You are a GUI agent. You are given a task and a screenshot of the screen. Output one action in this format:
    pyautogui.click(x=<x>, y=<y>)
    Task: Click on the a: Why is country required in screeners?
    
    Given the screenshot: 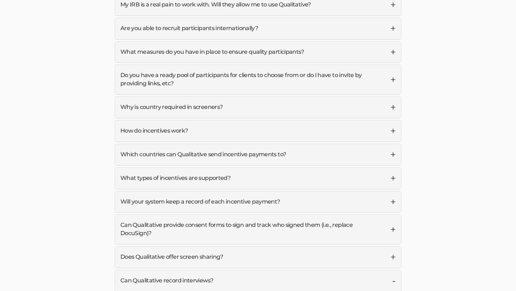 What is the action you would take?
    pyautogui.click(x=258, y=107)
    